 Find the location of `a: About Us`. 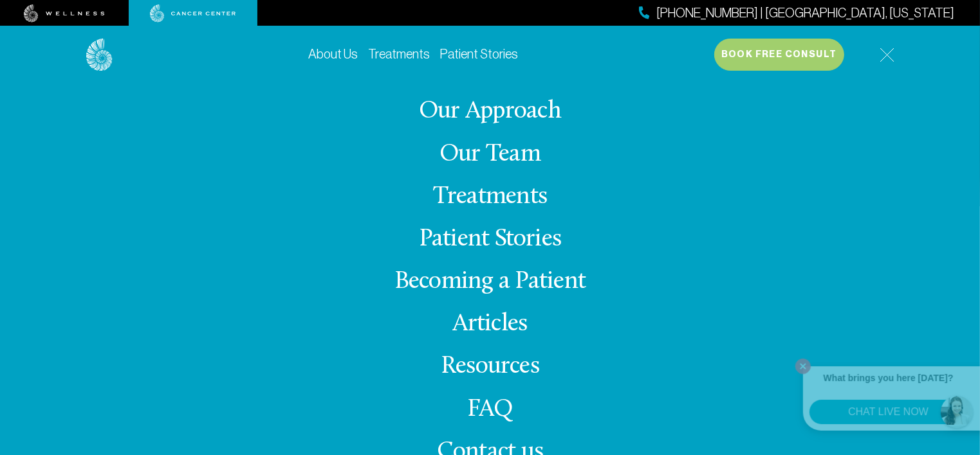

a: About Us is located at coordinates (333, 54).